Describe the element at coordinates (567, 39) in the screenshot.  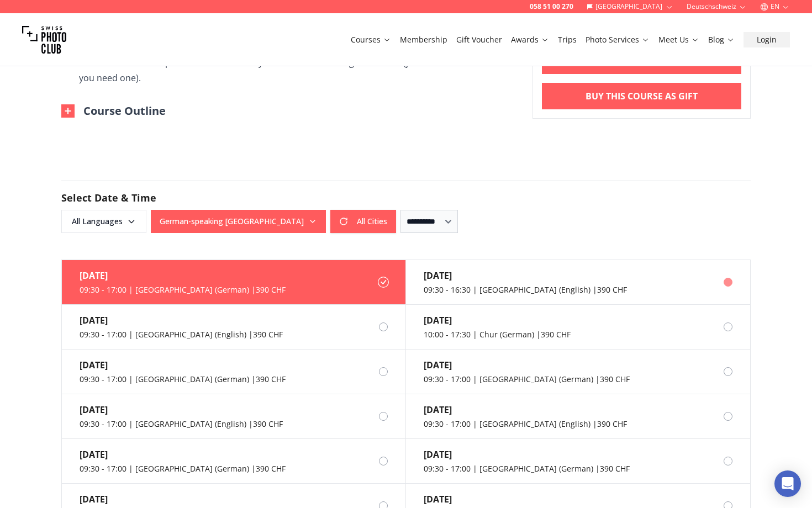
I see `a: Trips` at that location.